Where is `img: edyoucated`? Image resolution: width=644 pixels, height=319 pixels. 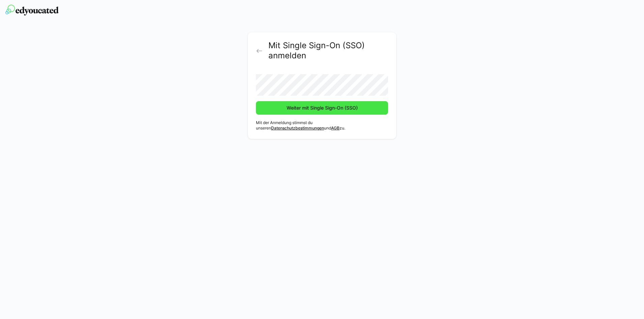 img: edyoucated is located at coordinates (32, 10).